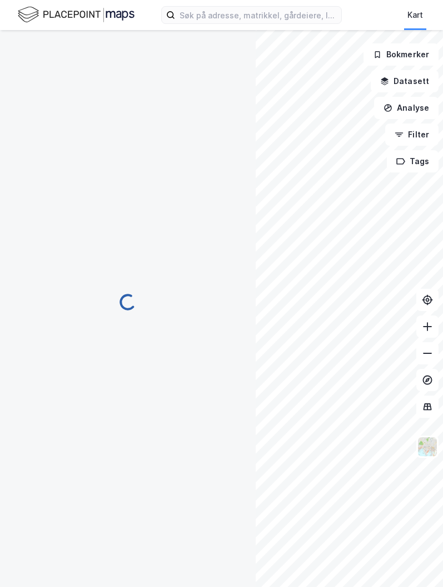 The width and height of the screenshot is (443, 587). I want to click on button: Tags, so click(413, 161).